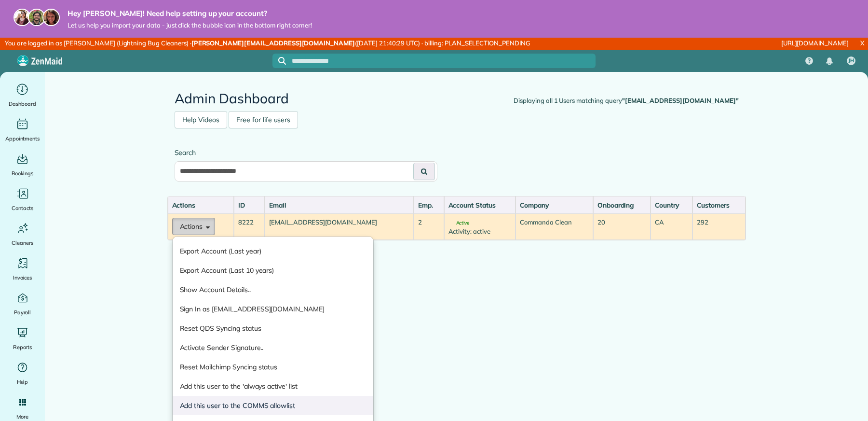 Image resolution: width=868 pixels, height=421 pixels. Describe the element at coordinates (480, 205) in the screenshot. I see `div: Account Status` at that location.